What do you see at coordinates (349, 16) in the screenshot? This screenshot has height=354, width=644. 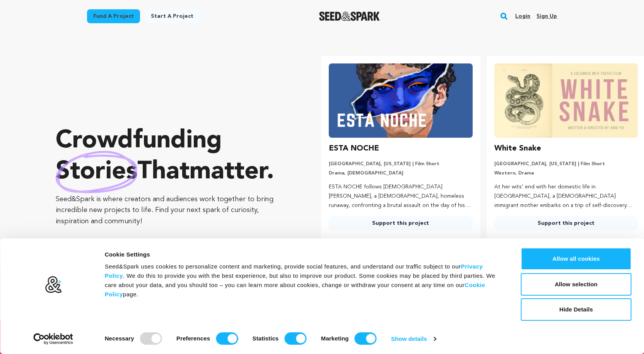 I see `a: Seed&Spark Homepage` at bounding box center [349, 16].